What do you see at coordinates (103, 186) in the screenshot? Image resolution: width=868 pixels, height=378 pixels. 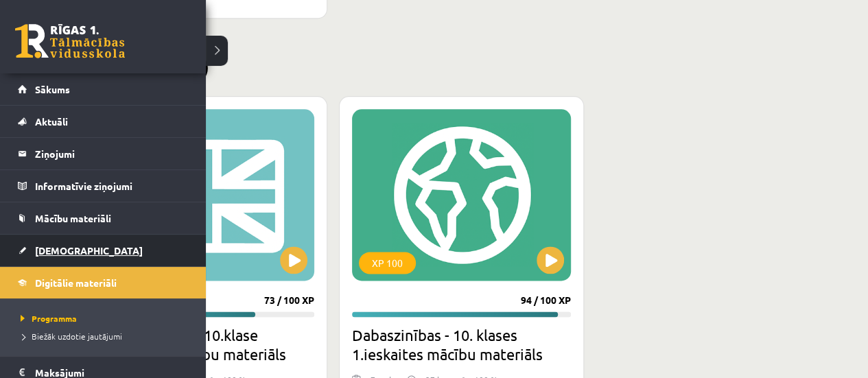 I see `a: Informatīvie ziņojumi` at bounding box center [103, 186].